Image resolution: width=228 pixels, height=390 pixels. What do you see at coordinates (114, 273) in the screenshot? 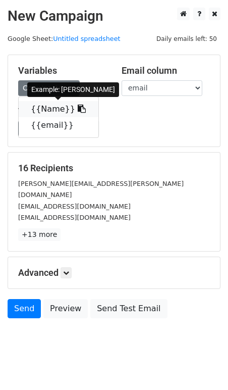
I see `h5: Advanced` at bounding box center [114, 273].